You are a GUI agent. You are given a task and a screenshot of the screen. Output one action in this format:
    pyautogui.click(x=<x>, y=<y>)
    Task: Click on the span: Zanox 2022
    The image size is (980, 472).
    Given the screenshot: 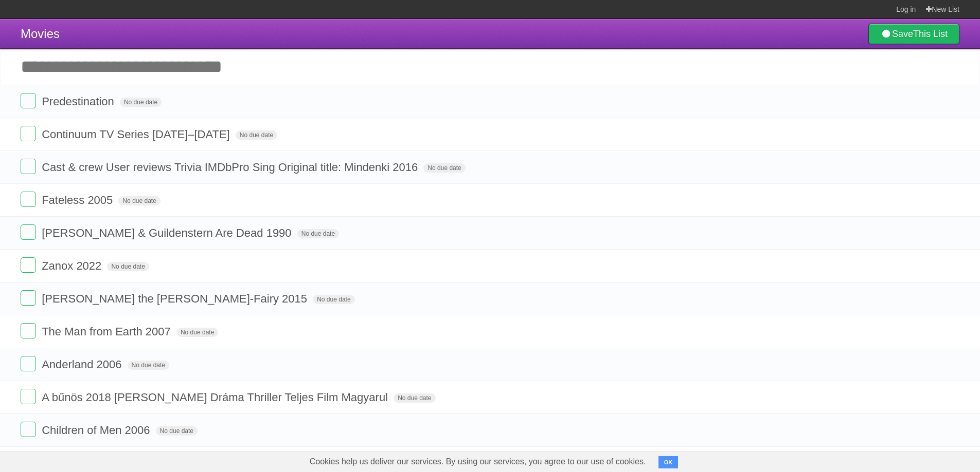 What is the action you would take?
    pyautogui.click(x=73, y=266)
    